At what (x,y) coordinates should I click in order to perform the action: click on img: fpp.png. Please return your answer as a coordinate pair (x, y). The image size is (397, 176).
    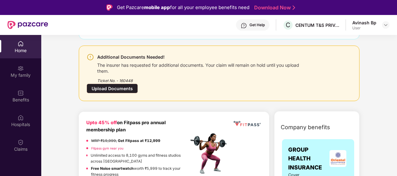
    Looking at the image, I should click on (211, 154).